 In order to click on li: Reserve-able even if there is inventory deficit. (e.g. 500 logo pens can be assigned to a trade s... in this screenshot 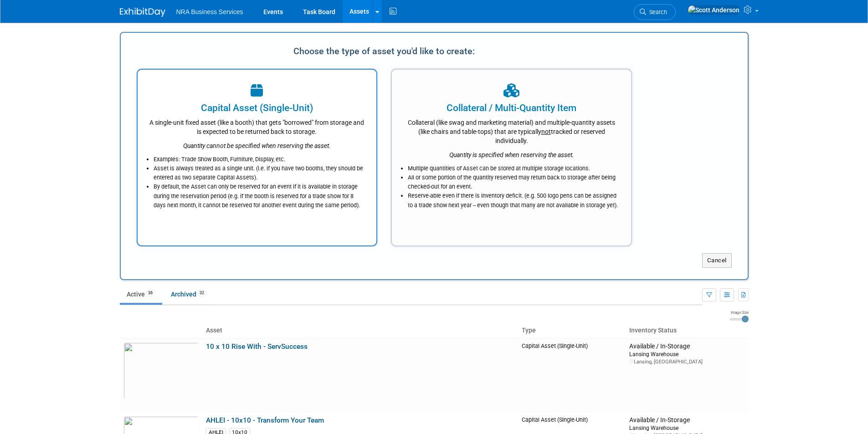, I will do `click(513, 200)`.